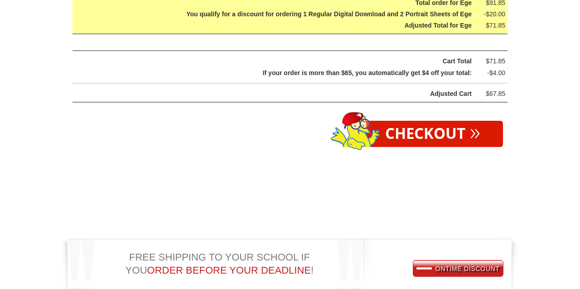  What do you see at coordinates (283, 73) in the screenshot?
I see `div: If your order is more than $65, you automatically get $4 off your total:` at bounding box center [283, 73].